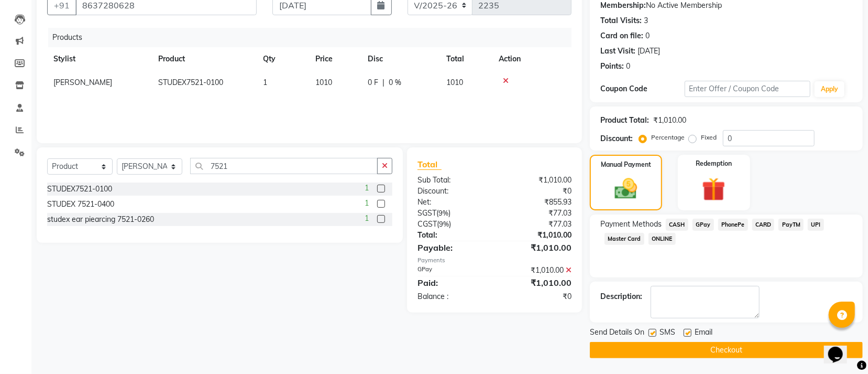 This screenshot has height=374, width=868. Describe the element at coordinates (532, 59) in the screenshot. I see `th: Action` at that location.